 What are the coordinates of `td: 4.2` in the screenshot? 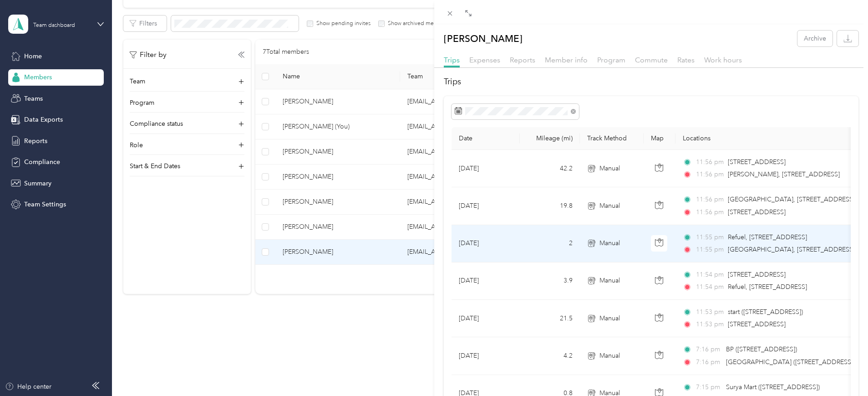 It's located at (550, 356).